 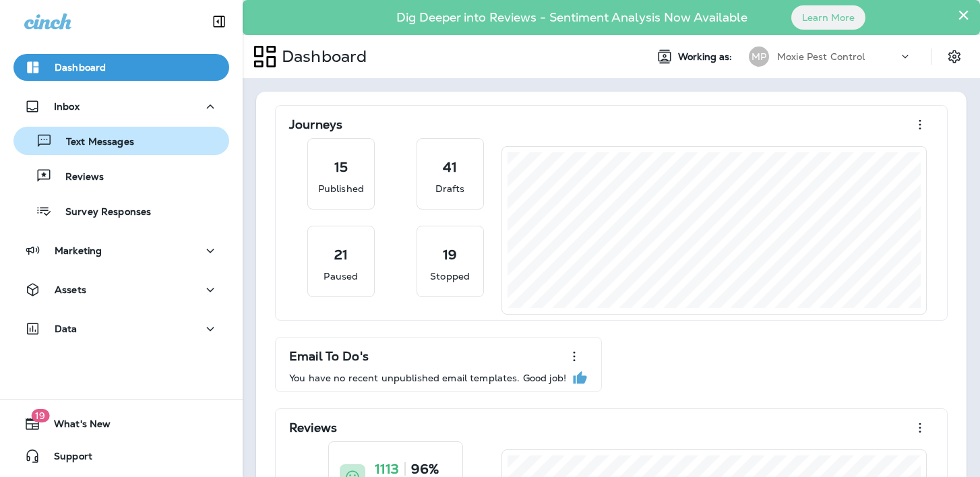 What do you see at coordinates (387, 469) in the screenshot?
I see `p: 1113` at bounding box center [387, 469].